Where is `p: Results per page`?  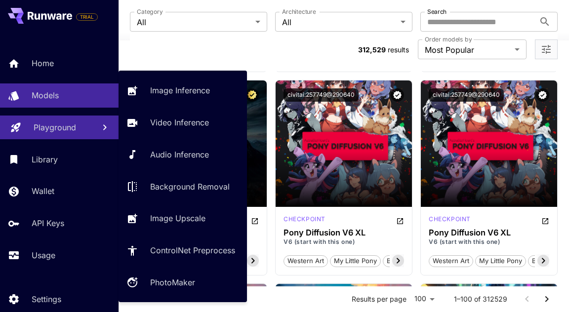 p: Results per page is located at coordinates (379, 299).